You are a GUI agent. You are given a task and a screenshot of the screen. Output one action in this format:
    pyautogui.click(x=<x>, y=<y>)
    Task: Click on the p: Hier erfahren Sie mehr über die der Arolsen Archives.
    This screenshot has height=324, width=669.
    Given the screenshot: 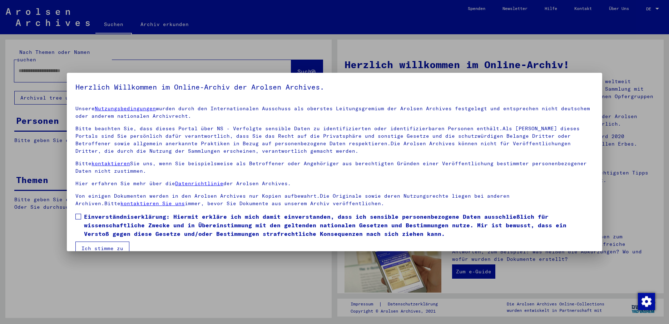 What is the action you would take?
    pyautogui.click(x=334, y=184)
    